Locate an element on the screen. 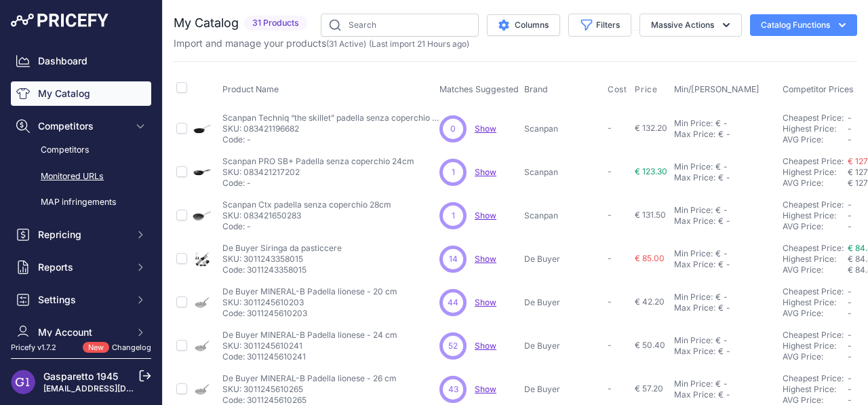  button: Columns is located at coordinates (524, 25).